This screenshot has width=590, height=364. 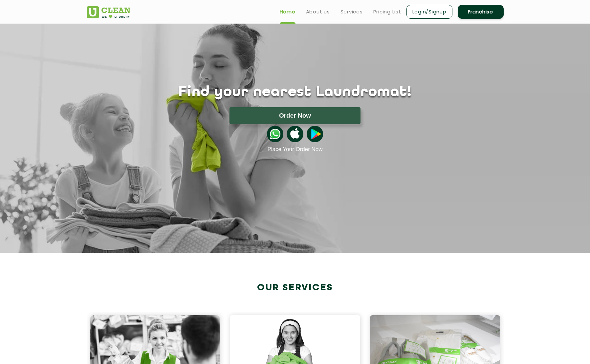 What do you see at coordinates (352, 12) in the screenshot?
I see `a: Services` at bounding box center [352, 12].